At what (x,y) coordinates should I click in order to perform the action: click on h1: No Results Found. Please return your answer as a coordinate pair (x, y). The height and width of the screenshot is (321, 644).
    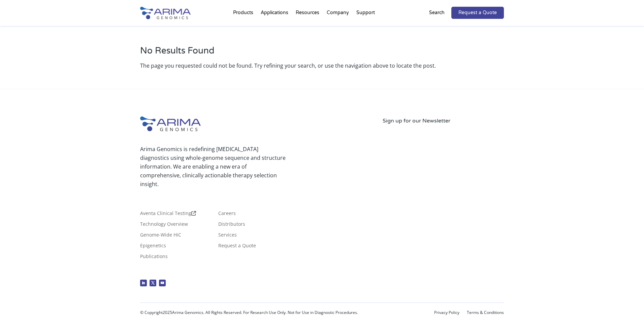
    Looking at the image, I should click on (322, 53).